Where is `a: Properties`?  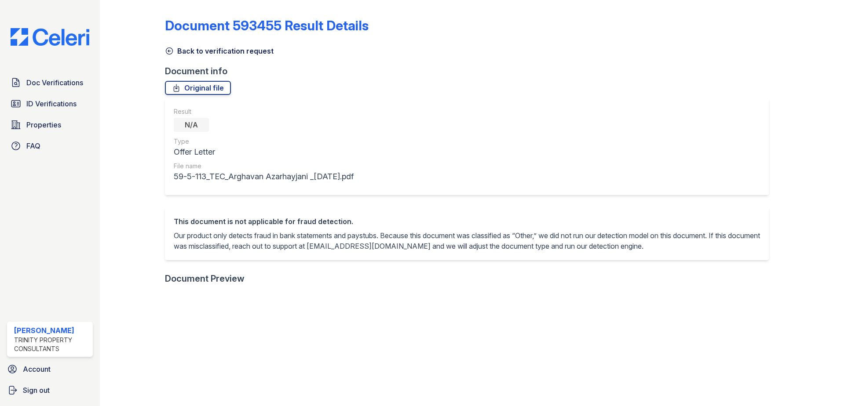
a: Properties is located at coordinates (50, 125).